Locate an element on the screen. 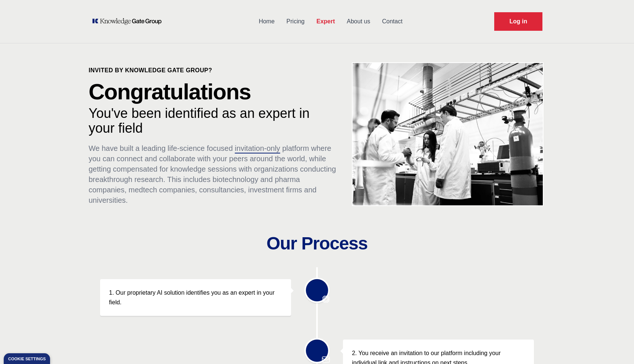 This screenshot has height=364, width=634. a: Request Demo is located at coordinates (519, 21).